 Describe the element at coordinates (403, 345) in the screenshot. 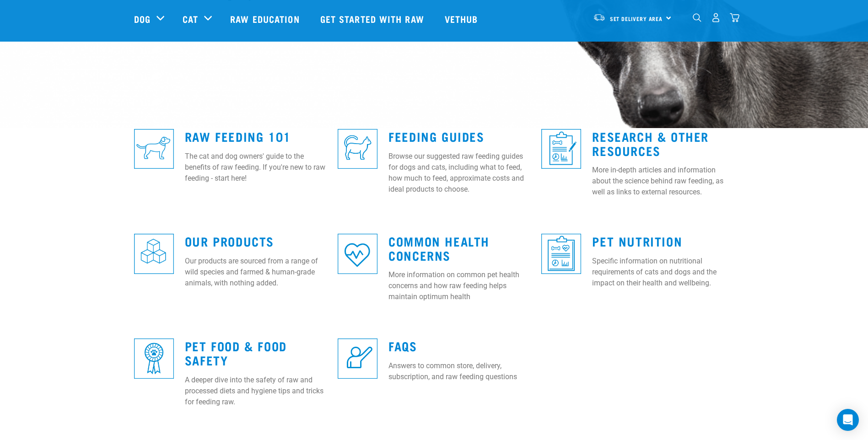

I see `a: FAQs` at that location.